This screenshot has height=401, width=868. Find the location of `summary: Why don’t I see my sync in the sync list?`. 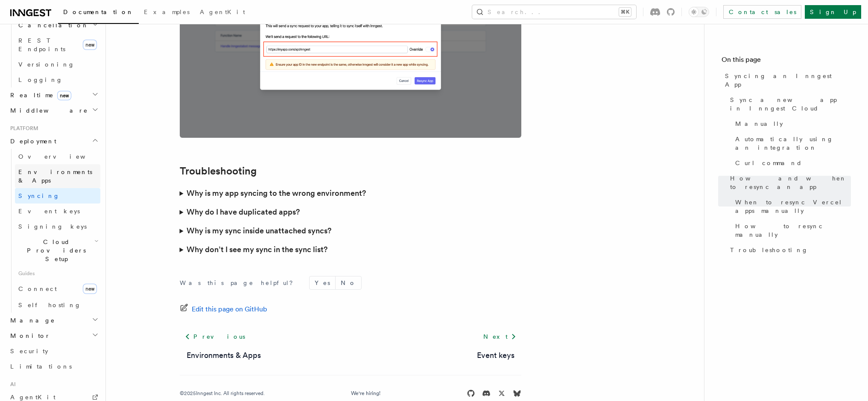

summary: Why don’t I see my sync in the sync list? is located at coordinates (350, 250).